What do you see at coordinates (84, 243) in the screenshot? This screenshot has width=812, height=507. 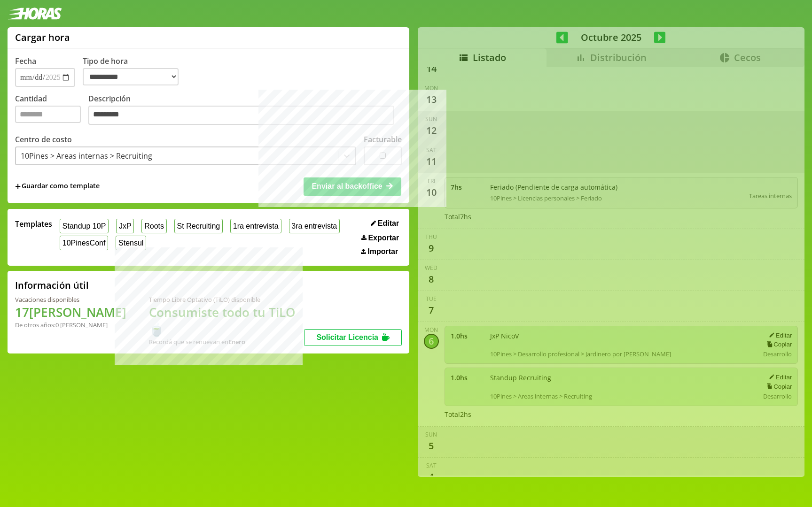 I see `button: 10PinesConf` at bounding box center [84, 243].